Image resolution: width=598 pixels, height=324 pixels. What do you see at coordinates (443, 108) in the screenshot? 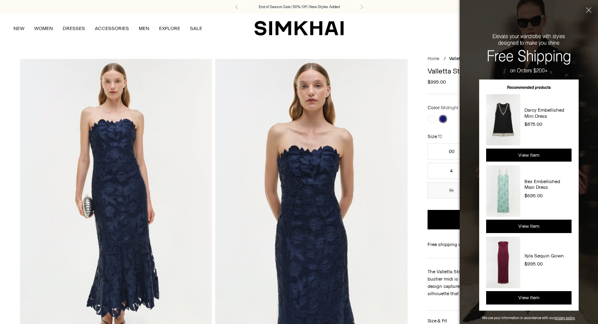
I see `label: Color:` at bounding box center [443, 108].